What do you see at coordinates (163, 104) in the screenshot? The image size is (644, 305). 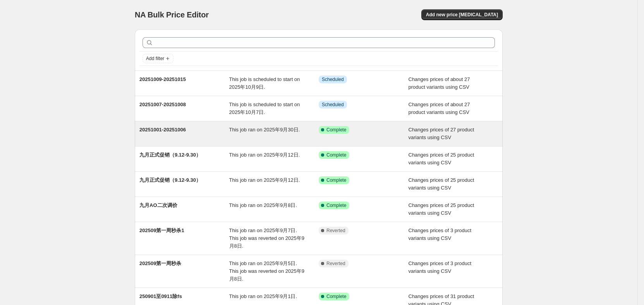 I see `span: 20251007-20251008` at bounding box center [163, 104].